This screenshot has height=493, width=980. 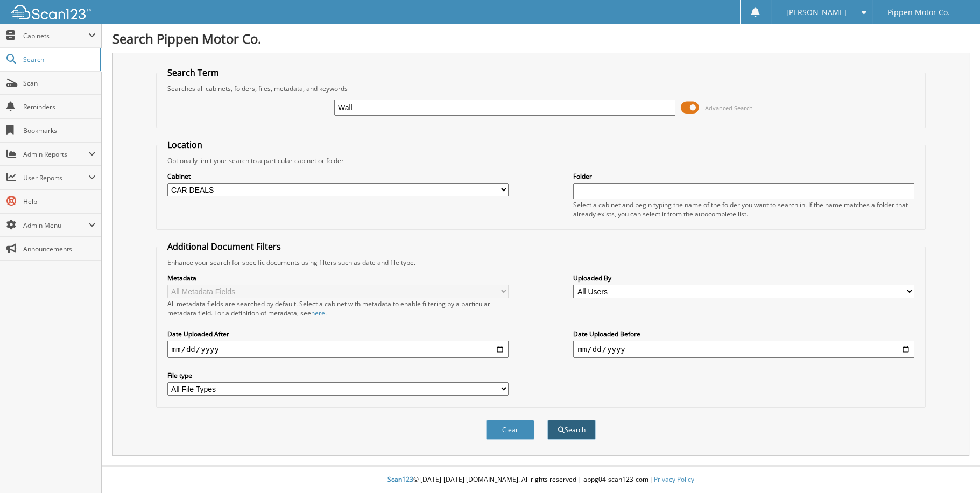 I want to click on img: scan123-logo-white.svg, so click(x=51, y=12).